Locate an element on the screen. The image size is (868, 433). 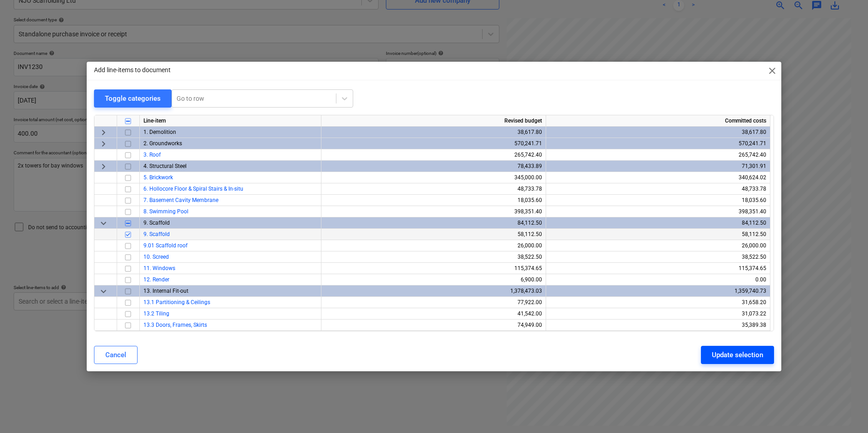
a: 11. Windows is located at coordinates (159, 268).